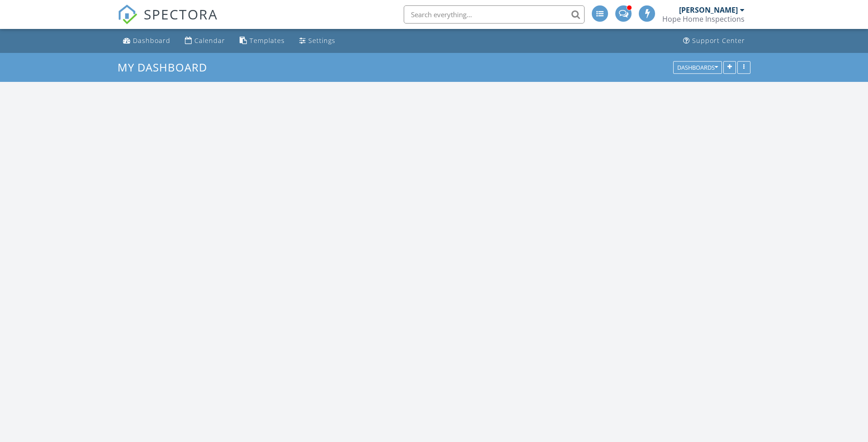 The width and height of the screenshot is (868, 442). I want to click on div: Hope Home Inspections, so click(703, 19).